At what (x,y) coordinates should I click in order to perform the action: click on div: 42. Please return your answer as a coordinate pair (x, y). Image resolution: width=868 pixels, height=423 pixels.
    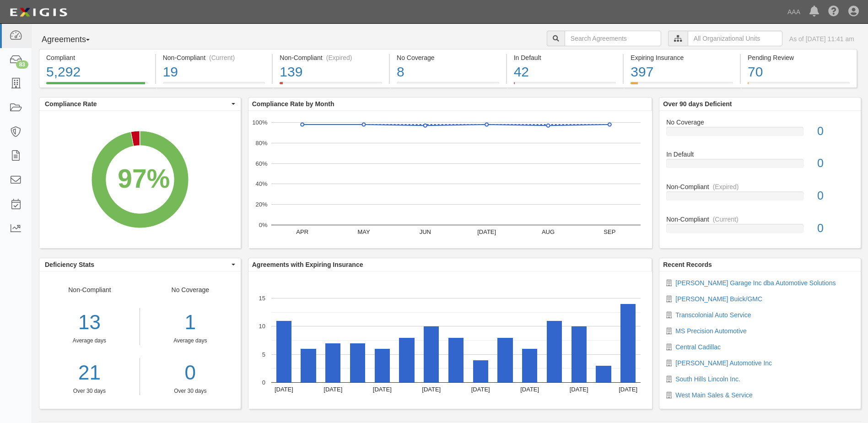
    Looking at the image, I should click on (565, 72).